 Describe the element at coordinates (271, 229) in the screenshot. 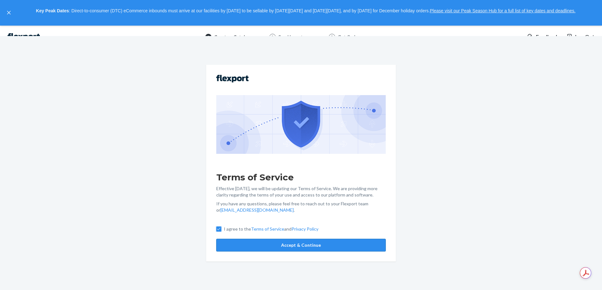

I see `p: I agree to the and` at that location.